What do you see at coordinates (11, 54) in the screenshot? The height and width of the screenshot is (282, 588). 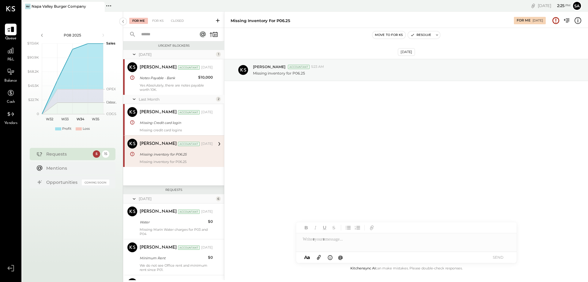 I see `a: P&L` at bounding box center [11, 54].